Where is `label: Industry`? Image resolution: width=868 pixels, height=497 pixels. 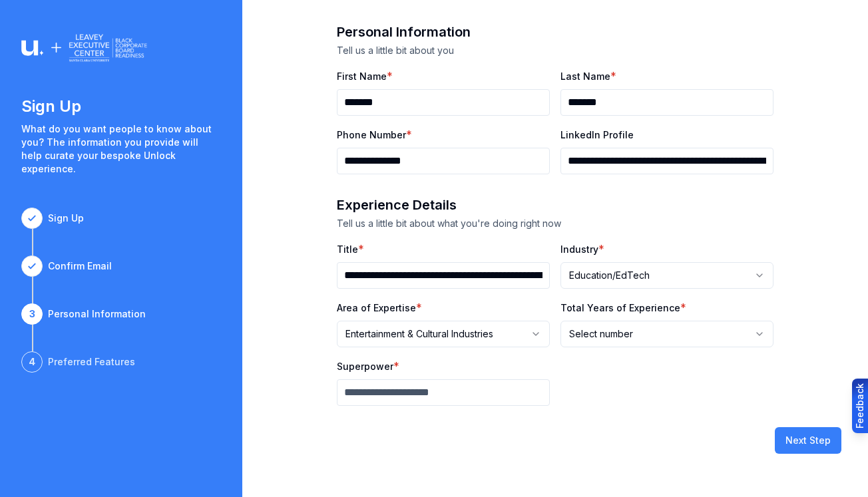 label: Industry is located at coordinates (579, 249).